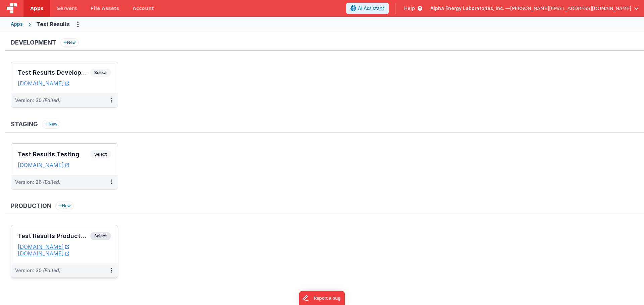 Image resolution: width=644 pixels, height=305 pixels. I want to click on button: AI Assistant, so click(368, 8).